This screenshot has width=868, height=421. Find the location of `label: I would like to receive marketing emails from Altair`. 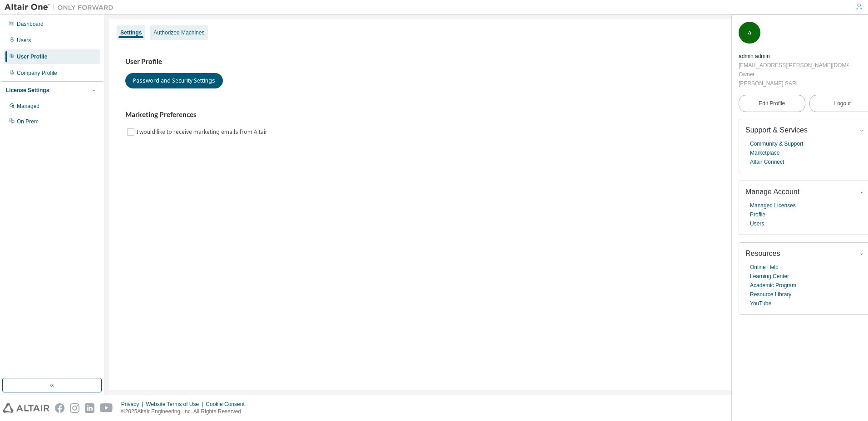

label: I would like to receive marketing emails from Altair is located at coordinates (203, 132).